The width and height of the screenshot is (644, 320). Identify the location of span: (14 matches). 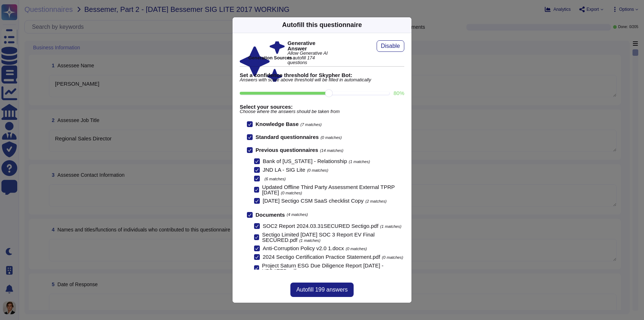
(331, 151).